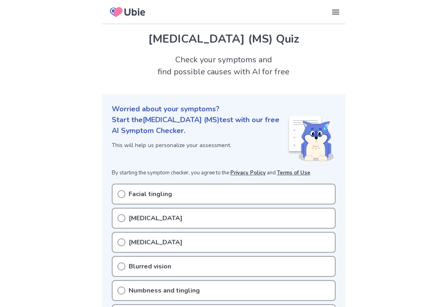 The height and width of the screenshot is (307, 447). Describe the element at coordinates (311, 139) in the screenshot. I see `img: Shiba` at that location.